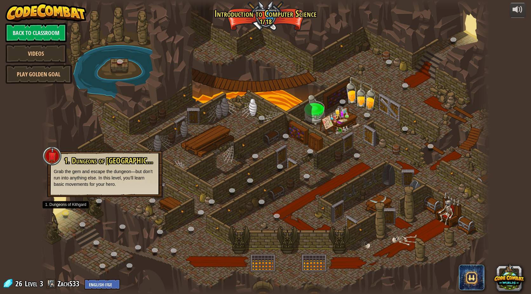  Describe the element at coordinates (518, 10) in the screenshot. I see `button: Adjust volume` at that location.